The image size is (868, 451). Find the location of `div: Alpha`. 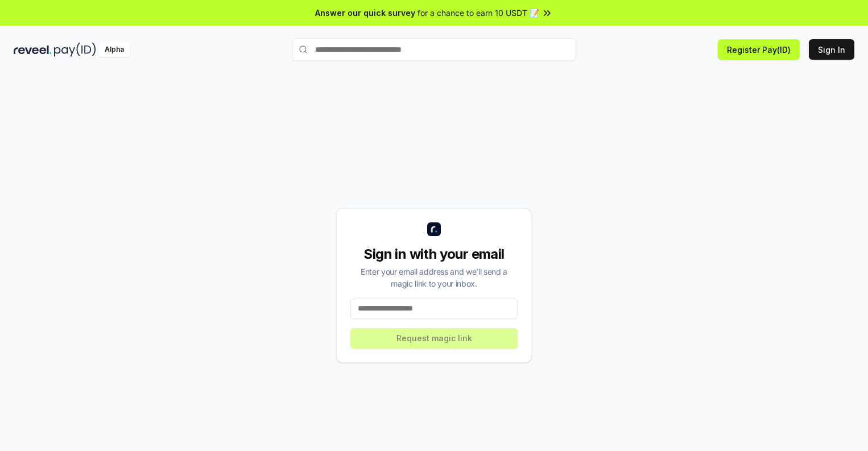

div: Alpha is located at coordinates (114, 50).